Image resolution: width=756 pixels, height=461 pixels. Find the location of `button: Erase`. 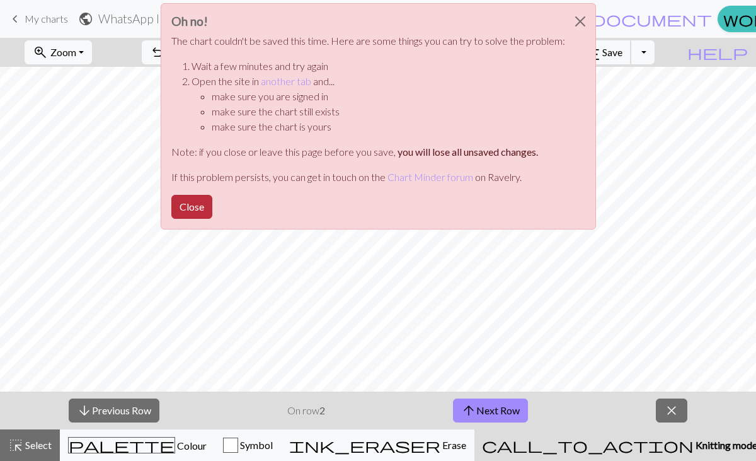

button: Erase is located at coordinates (377, 445).